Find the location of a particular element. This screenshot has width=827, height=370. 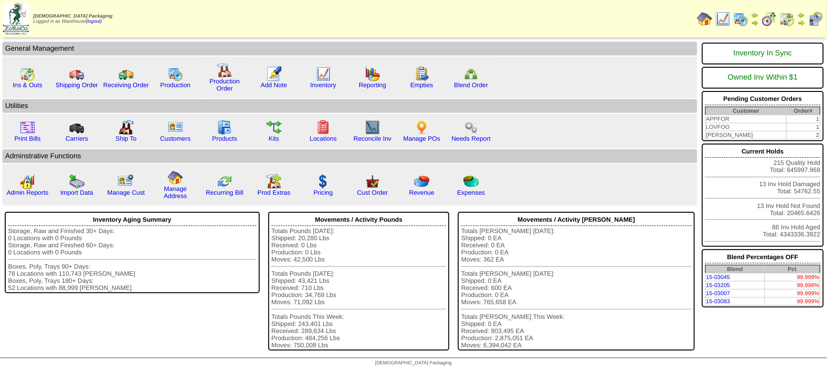

div: Inventory In Sync is located at coordinates (762, 54).